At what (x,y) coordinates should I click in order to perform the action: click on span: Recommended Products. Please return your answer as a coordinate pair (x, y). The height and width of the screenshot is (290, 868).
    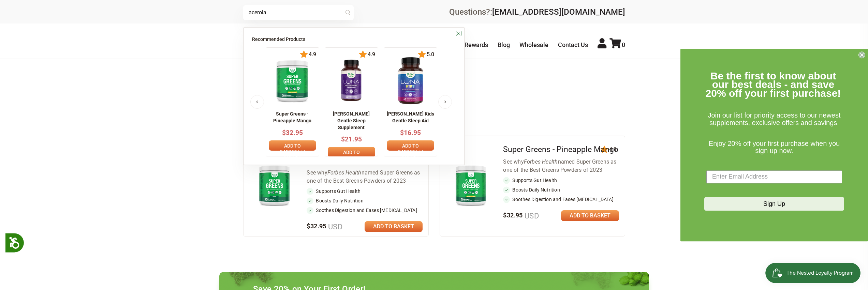
    Looking at the image, I should click on (278, 39).